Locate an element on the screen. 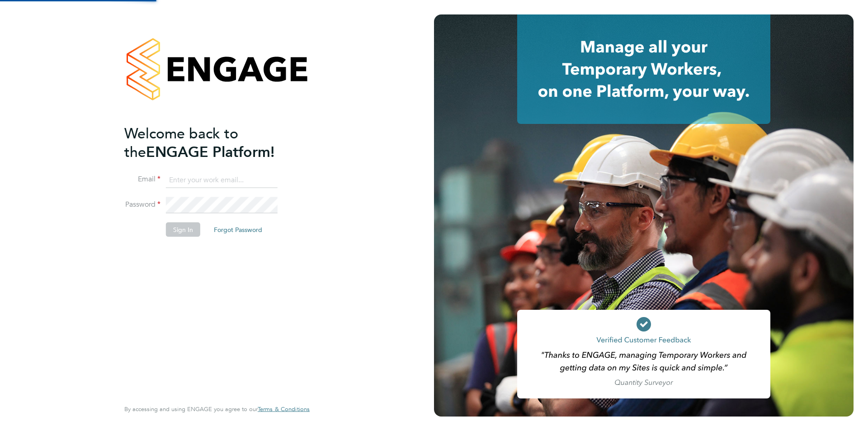 The height and width of the screenshot is (431, 868). label: Password is located at coordinates (143, 204).